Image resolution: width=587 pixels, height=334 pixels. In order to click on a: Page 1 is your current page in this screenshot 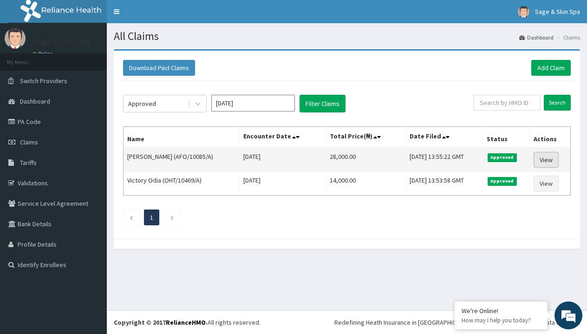, I will do `click(151, 217)`.